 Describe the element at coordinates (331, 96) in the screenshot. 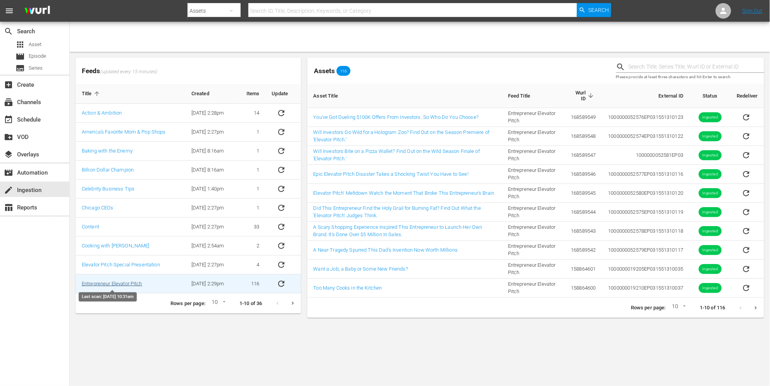

I see `span: Asset Title` at that location.